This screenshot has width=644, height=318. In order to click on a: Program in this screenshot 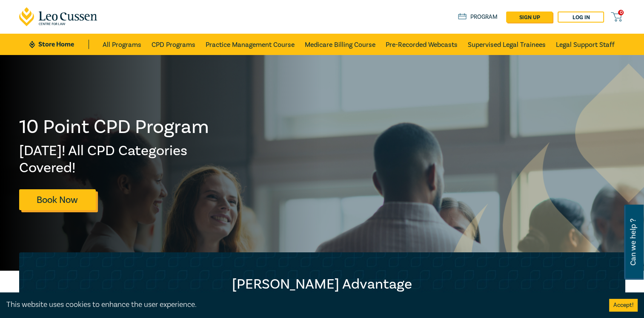, I will do `click(477, 17)`.